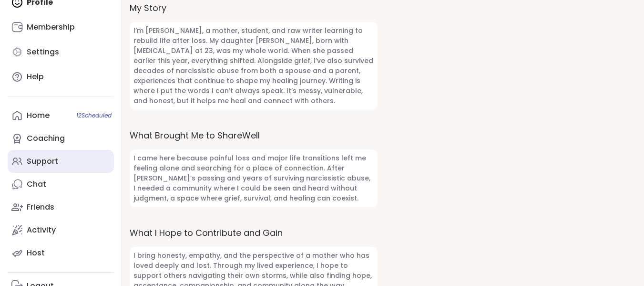 This screenshot has height=286, width=644. Describe the element at coordinates (94, 115) in the screenshot. I see `span: 12 Scheduled` at that location.